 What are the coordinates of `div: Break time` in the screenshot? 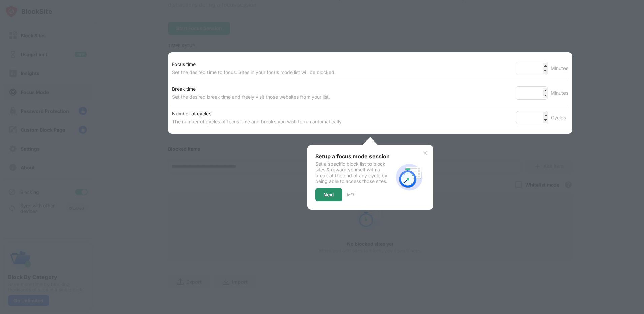 It's located at (251, 89).